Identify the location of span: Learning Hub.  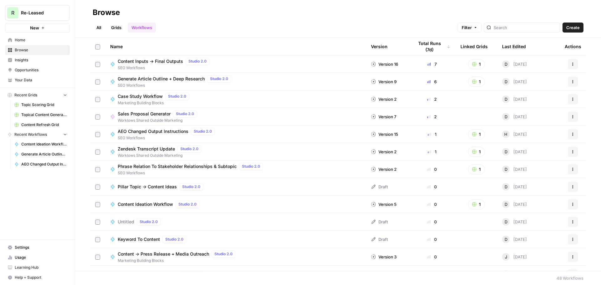
(41, 267).